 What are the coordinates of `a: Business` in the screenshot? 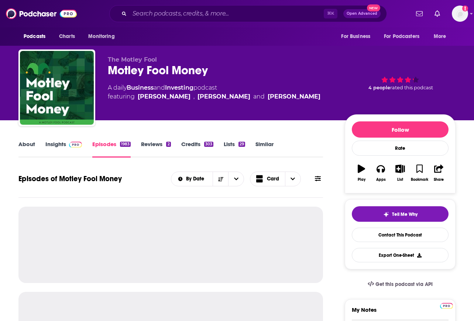 It's located at (140, 87).